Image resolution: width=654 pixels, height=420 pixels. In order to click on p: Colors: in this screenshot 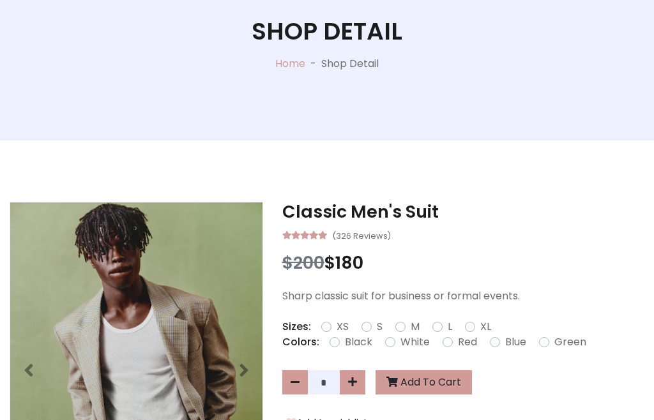, I will do `click(301, 342)`.